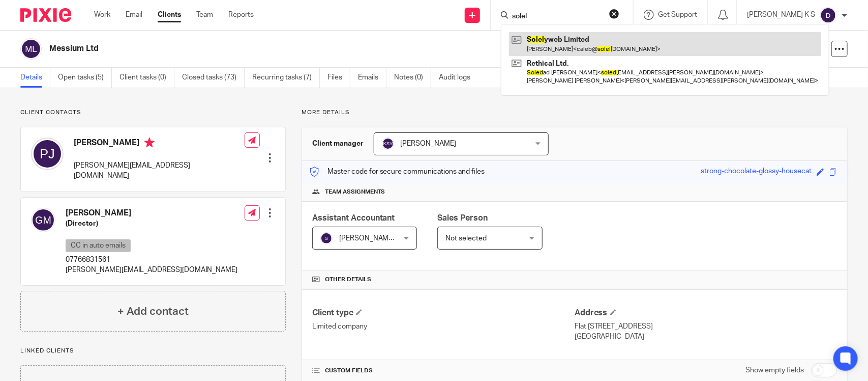  Describe the element at coordinates (678, 15) in the screenshot. I see `span: Get Support` at that location.